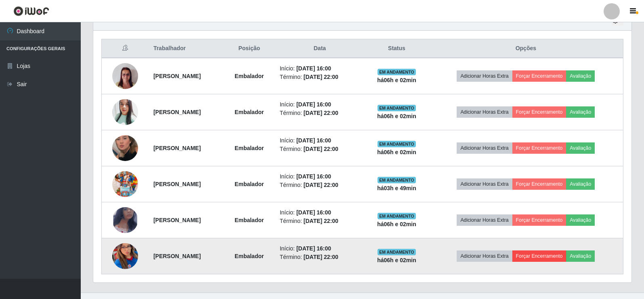  Describe the element at coordinates (397, 49) in the screenshot. I see `th: Status` at that location.